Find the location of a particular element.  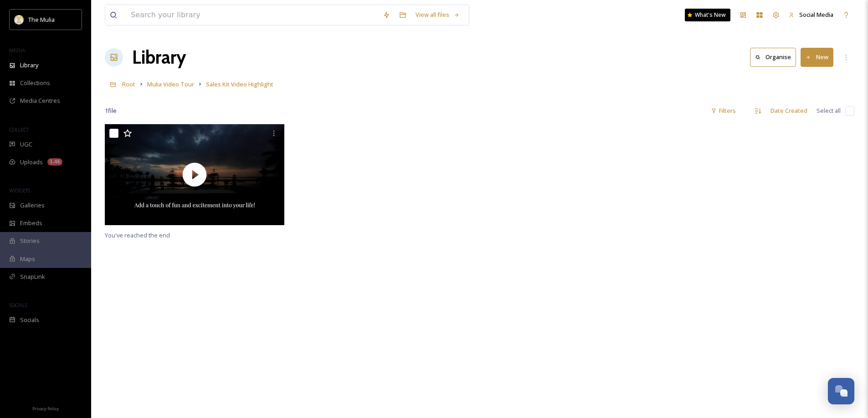

span: Social Media is located at coordinates (816, 14).